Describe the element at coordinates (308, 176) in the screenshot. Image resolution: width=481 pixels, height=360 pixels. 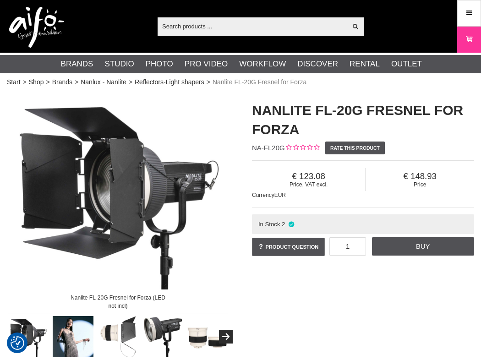
I see `span: 123.08` at that location.